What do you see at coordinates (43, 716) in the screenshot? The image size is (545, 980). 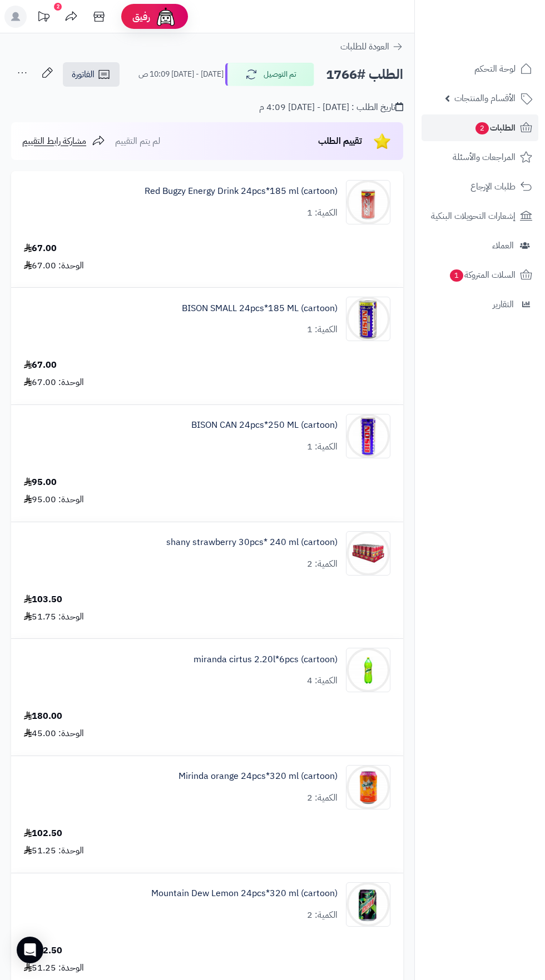 I see `div: 180.00` at bounding box center [43, 716].